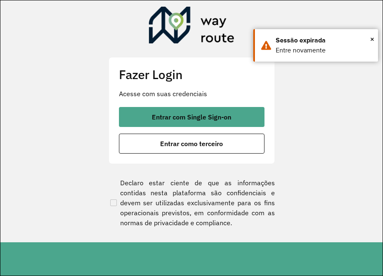 The width and height of the screenshot is (383, 276). Describe the element at coordinates (192, 27) in the screenshot. I see `img: Roteirizador AmbevTech` at that location.